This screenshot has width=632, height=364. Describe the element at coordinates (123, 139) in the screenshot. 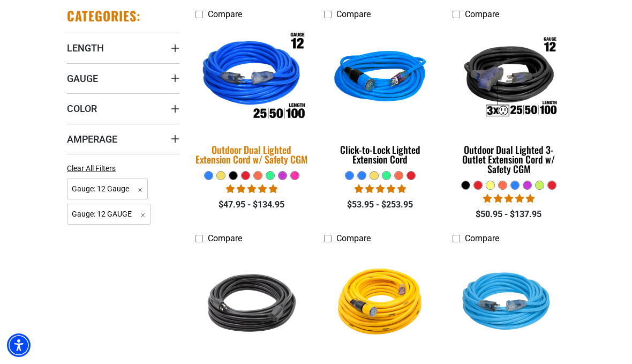

I see `summary: Amperage` at that location.